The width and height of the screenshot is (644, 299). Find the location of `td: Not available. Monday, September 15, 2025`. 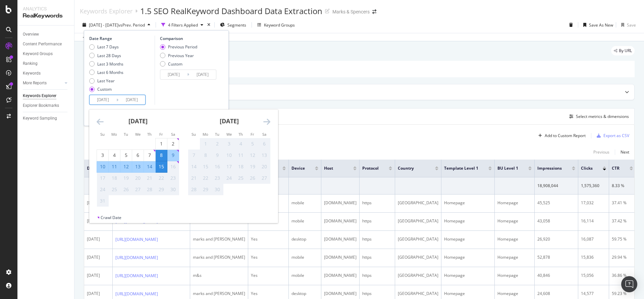

td: Not available. Monday, September 15, 2025 is located at coordinates (206, 167).